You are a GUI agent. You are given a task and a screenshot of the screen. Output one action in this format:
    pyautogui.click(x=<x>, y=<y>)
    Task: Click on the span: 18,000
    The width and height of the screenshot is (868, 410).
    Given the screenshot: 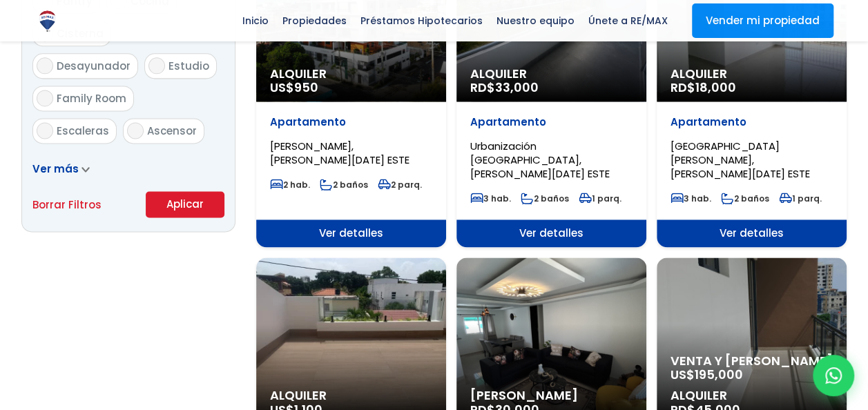 What is the action you would take?
    pyautogui.click(x=715, y=87)
    